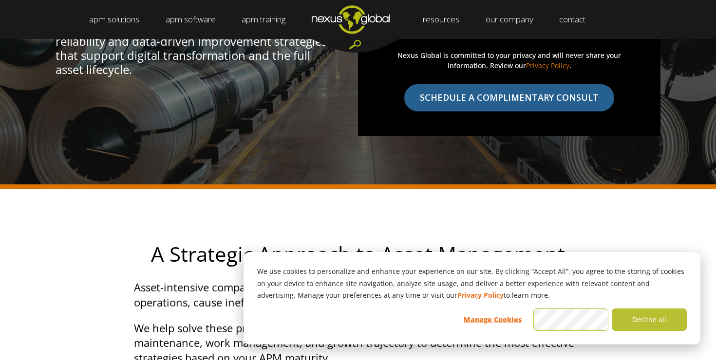 This screenshot has width=716, height=360. What do you see at coordinates (570, 320) in the screenshot?
I see `button: Accept all` at bounding box center [570, 320].